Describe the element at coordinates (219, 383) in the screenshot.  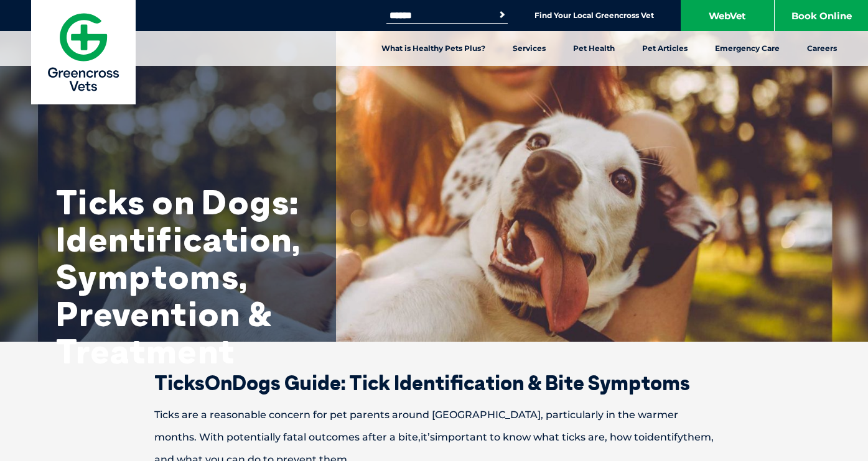
I see `span: On` at that location.